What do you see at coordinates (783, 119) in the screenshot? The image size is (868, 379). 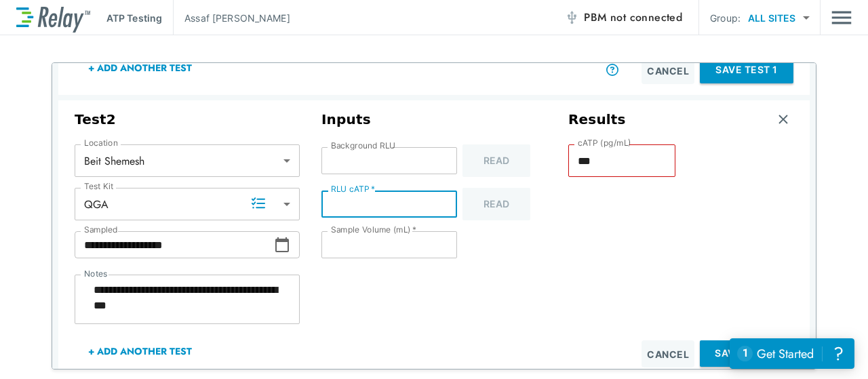 I see `img: Remove` at bounding box center [783, 119].